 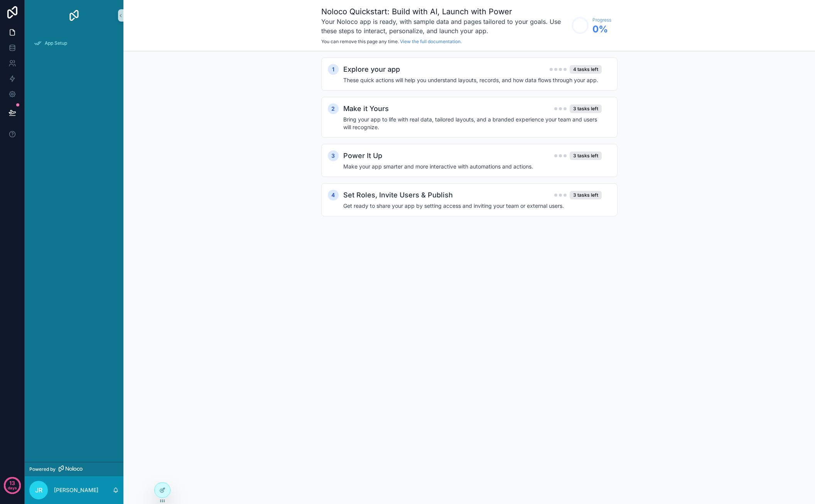 What do you see at coordinates (74, 43) in the screenshot?
I see `a: App Setup` at bounding box center [74, 43].